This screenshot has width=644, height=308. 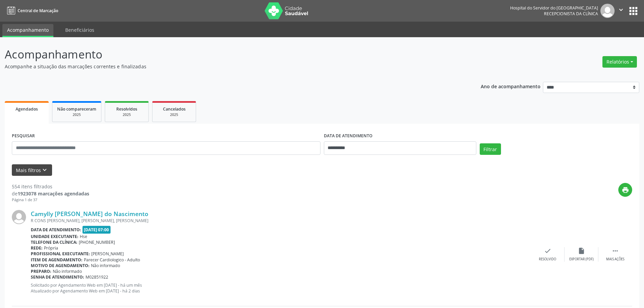 I want to click on button: Filtrar, so click(x=490, y=149).